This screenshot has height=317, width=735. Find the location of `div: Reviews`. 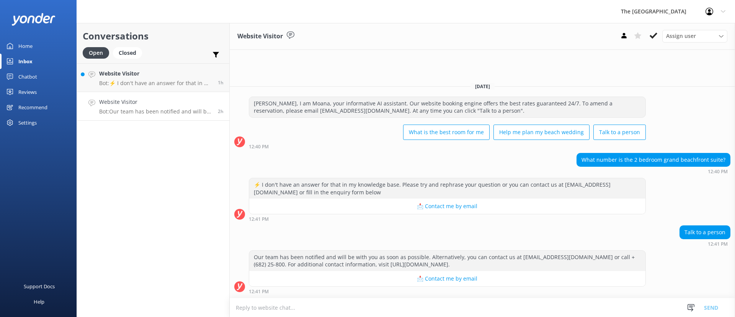

div: Reviews is located at coordinates (28, 92).